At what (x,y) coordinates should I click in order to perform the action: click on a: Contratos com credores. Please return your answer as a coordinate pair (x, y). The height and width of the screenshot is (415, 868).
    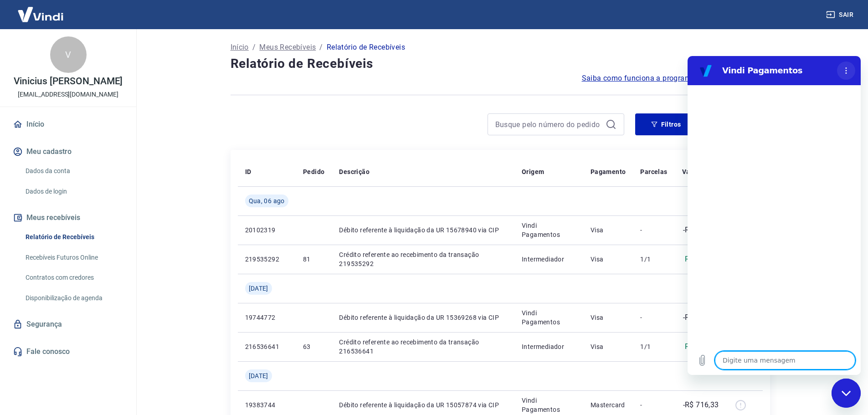
    Looking at the image, I should click on (73, 277).